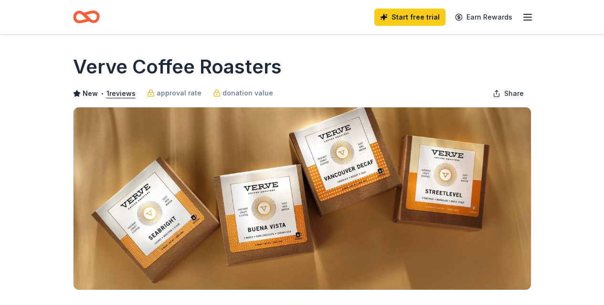 This screenshot has height=305, width=604. What do you see at coordinates (248, 93) in the screenshot?
I see `span: donation value` at bounding box center [248, 93].